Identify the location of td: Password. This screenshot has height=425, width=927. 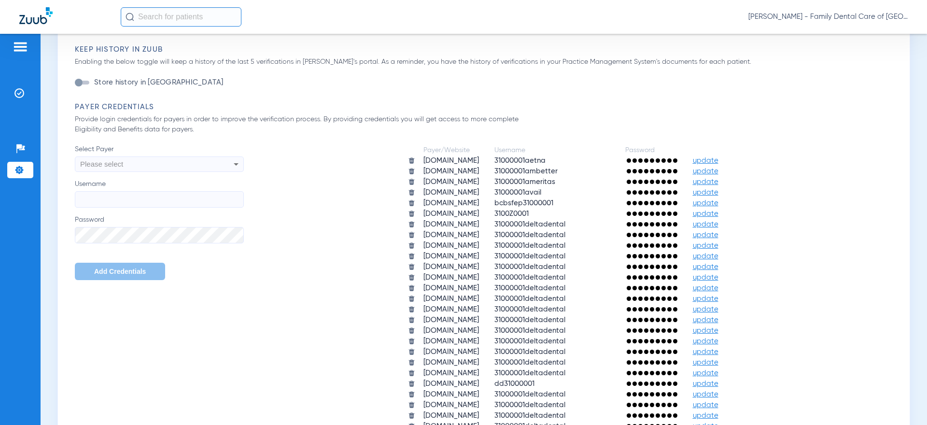
(651, 150).